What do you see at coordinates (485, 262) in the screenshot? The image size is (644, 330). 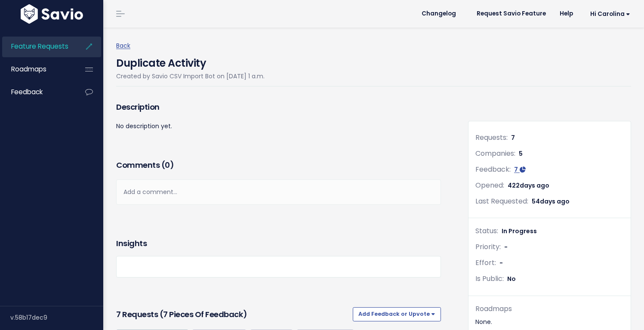 I see `span: Effort:` at bounding box center [485, 262].